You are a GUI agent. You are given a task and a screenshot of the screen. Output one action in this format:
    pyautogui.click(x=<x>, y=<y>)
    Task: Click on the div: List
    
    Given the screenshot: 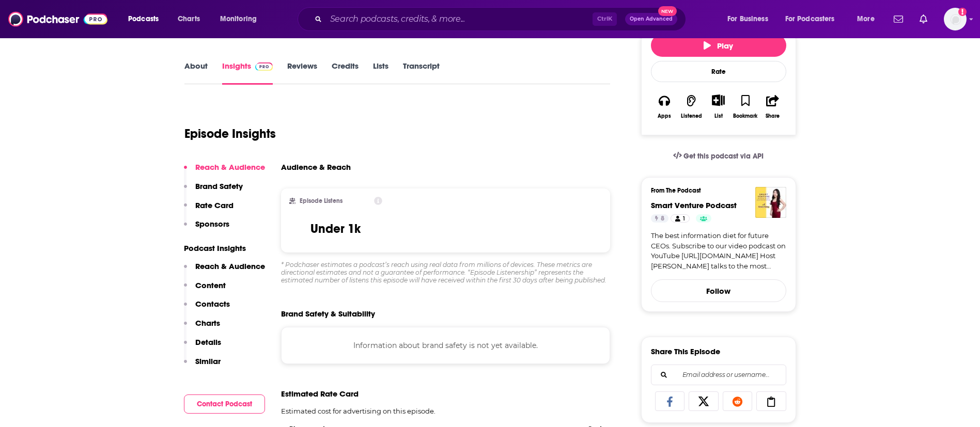 What is the action you would take?
    pyautogui.click(x=718, y=116)
    